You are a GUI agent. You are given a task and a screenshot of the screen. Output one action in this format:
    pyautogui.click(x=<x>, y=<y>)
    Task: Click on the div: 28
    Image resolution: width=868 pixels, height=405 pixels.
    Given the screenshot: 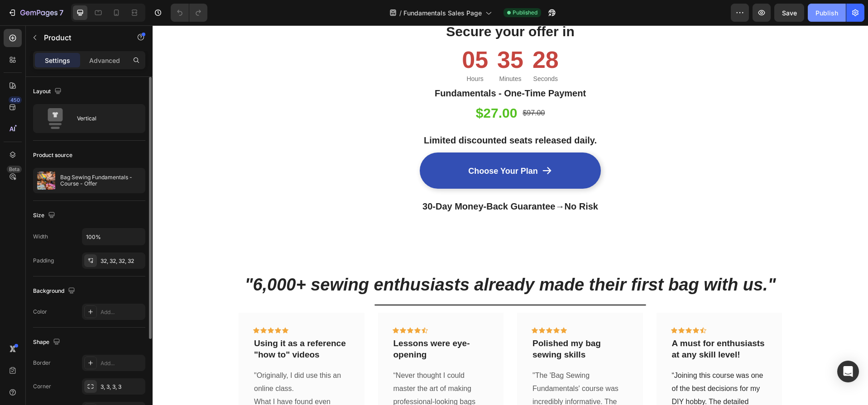 What is the action you would take?
    pyautogui.click(x=393, y=35)
    